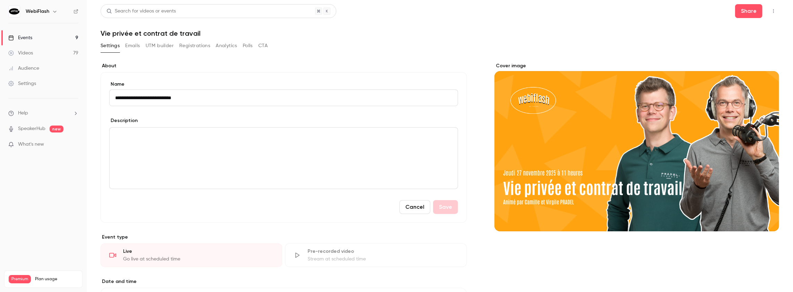 Image resolution: width=793 pixels, height=292 pixels. What do you see at coordinates (383, 259) in the screenshot?
I see `div: Stream at scheduled time` at bounding box center [383, 259].